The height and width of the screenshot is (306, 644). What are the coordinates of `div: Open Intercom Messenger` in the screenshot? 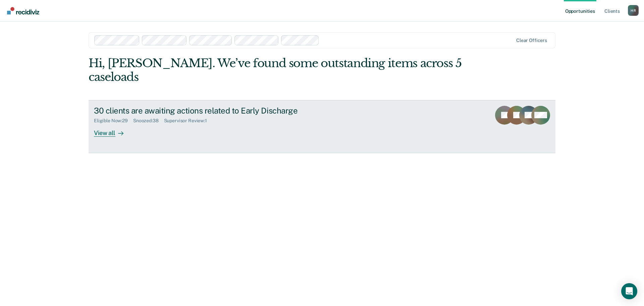 It's located at (630, 291).